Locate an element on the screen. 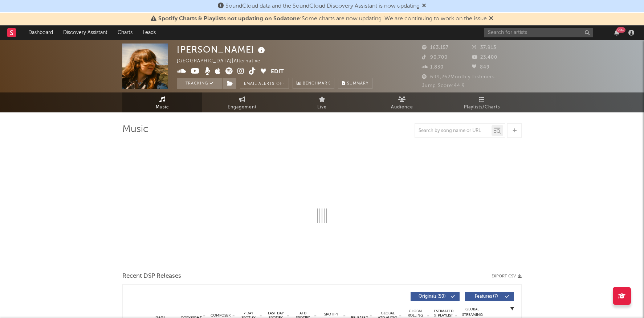  input: Search for artists is located at coordinates (539, 32).